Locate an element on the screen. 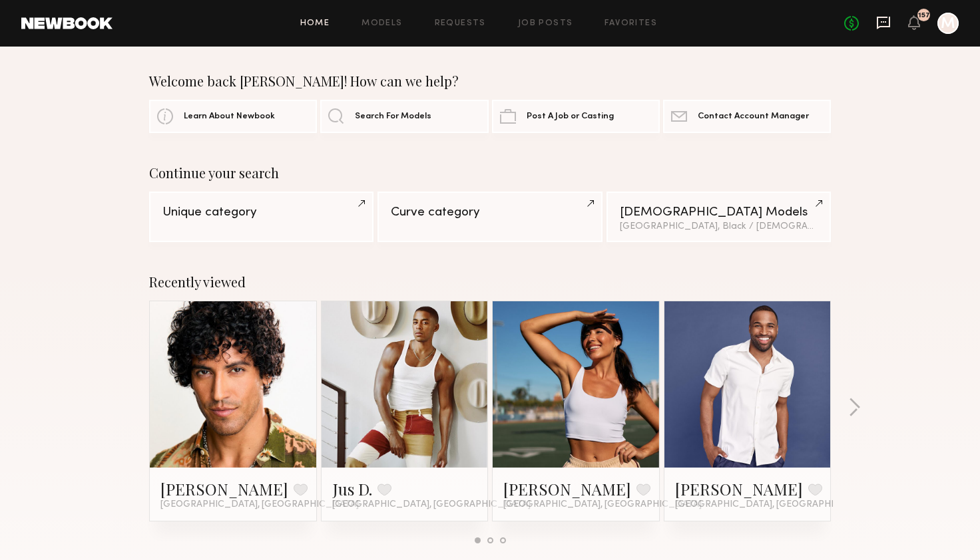  a: Requests is located at coordinates (460, 23).